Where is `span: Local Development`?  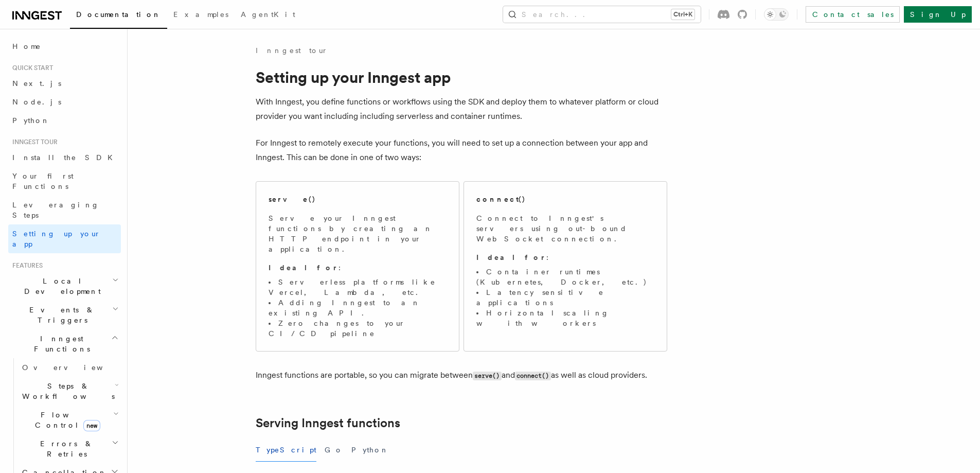 span: Local Development is located at coordinates (60, 287).